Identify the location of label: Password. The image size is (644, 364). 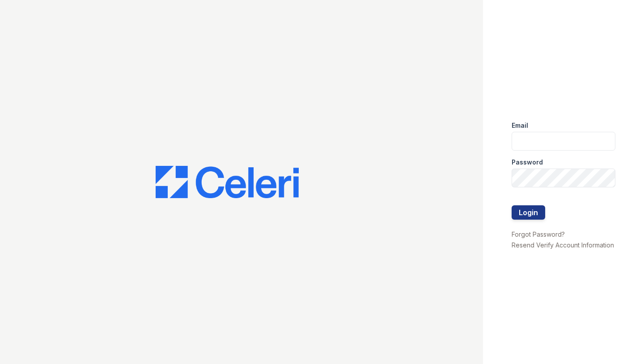
(527, 162).